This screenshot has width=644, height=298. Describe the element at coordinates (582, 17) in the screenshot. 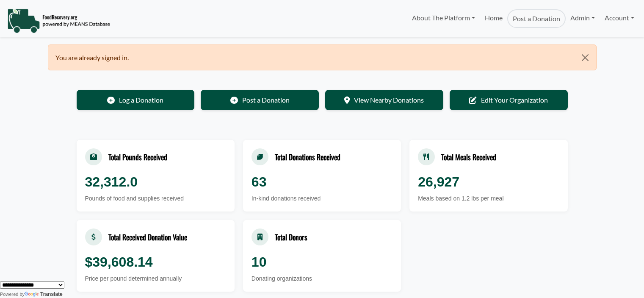

I see `a: Admin` at that location.